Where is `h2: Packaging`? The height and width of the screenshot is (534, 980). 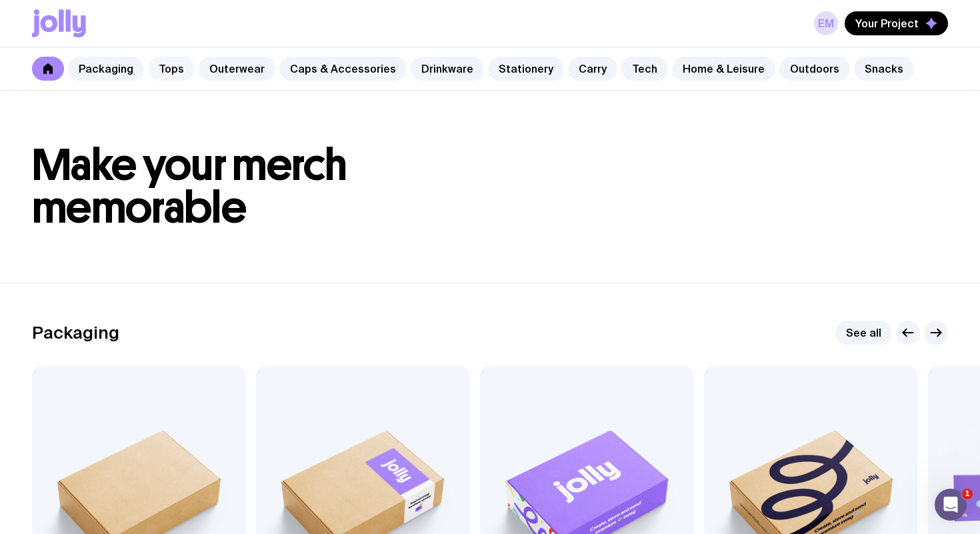 h2: Packaging is located at coordinates (75, 332).